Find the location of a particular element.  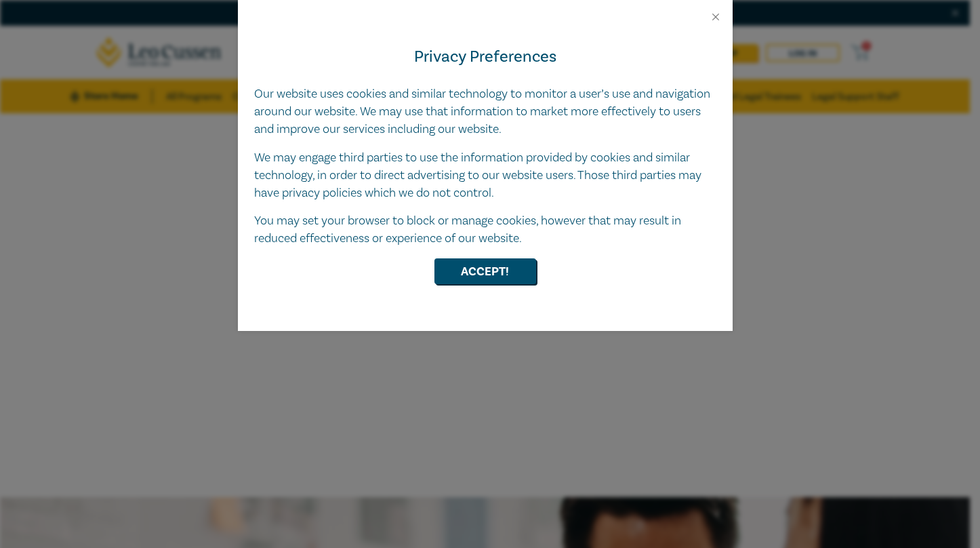

button: Accept! is located at coordinates (486, 271).